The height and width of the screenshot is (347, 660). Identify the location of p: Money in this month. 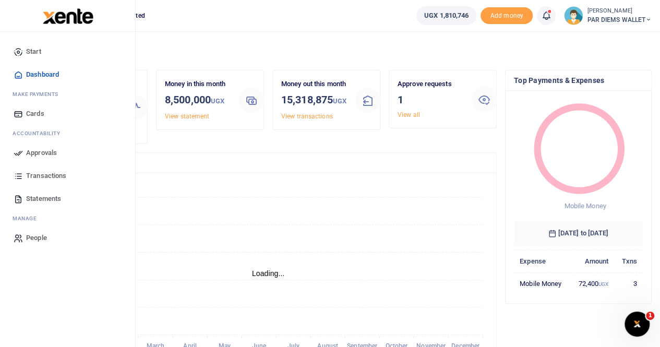
(198, 84).